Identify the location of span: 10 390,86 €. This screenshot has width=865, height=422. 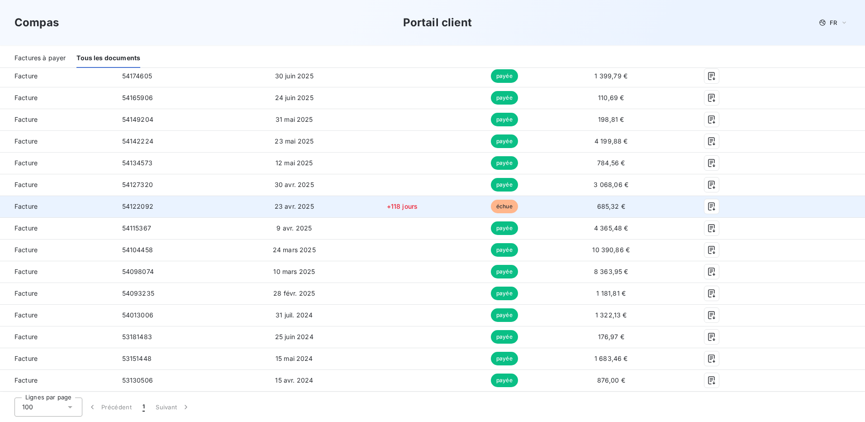
(611, 249).